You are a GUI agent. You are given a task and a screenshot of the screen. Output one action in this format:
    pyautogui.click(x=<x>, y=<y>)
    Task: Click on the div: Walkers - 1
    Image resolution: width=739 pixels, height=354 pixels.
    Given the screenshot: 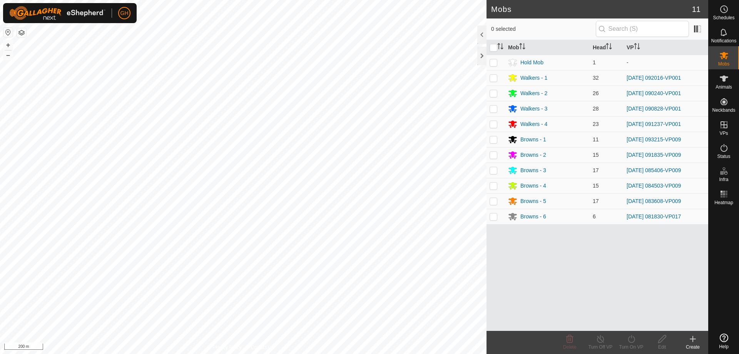 What is the action you would take?
    pyautogui.click(x=534, y=78)
    